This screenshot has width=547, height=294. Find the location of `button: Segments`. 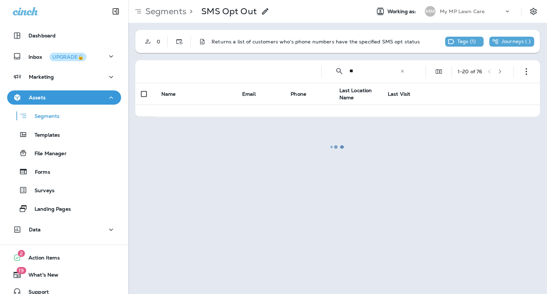

button: Segments is located at coordinates (64, 116).